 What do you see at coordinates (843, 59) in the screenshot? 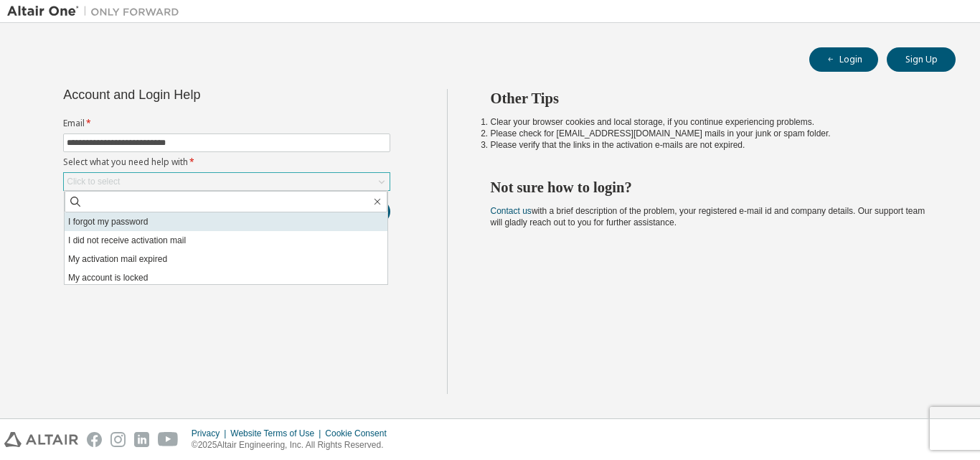
I see `button: Login` at bounding box center [843, 59].